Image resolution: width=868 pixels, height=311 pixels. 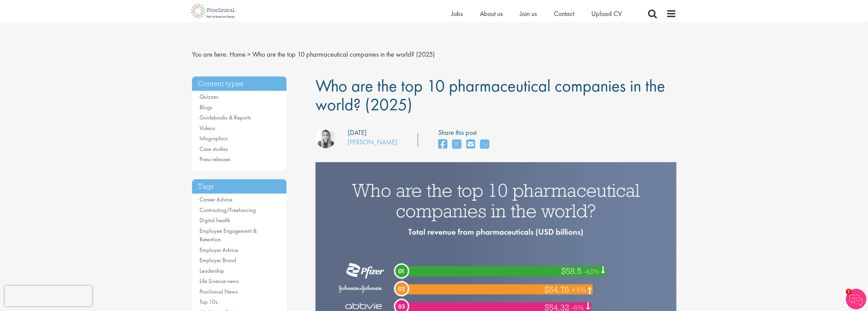 I want to click on a: Join us, so click(x=528, y=14).